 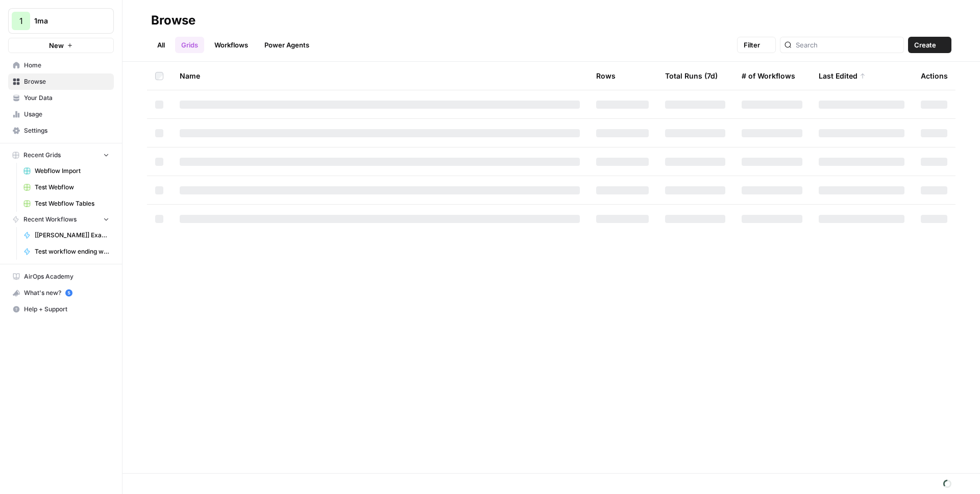 What do you see at coordinates (66, 187) in the screenshot?
I see `a: Test Webflow` at bounding box center [66, 187].